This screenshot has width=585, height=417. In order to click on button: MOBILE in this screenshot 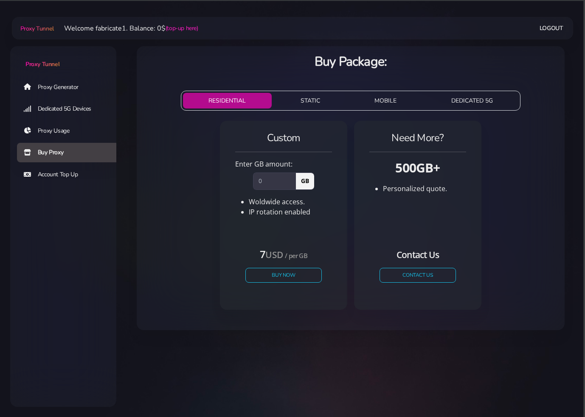, I will do `click(385, 101)`.